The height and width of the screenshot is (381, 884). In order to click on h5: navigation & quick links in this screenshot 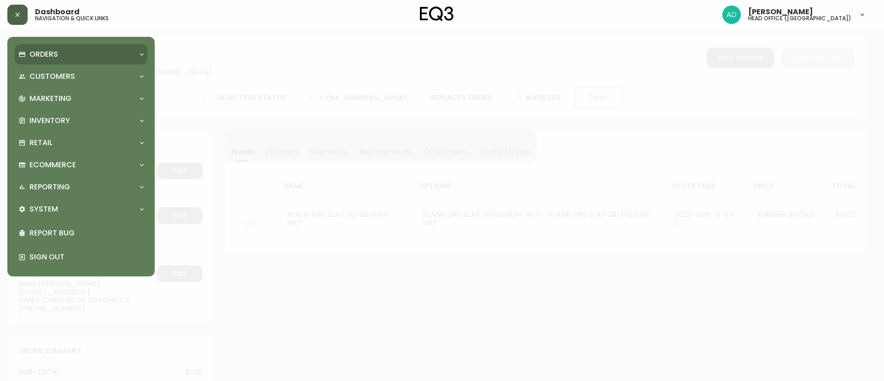, I will do `click(72, 18)`.